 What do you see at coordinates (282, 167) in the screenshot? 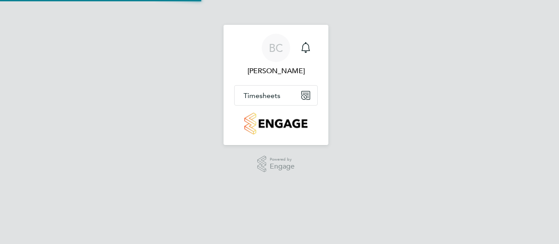
I see `span: Engage` at bounding box center [282, 167].